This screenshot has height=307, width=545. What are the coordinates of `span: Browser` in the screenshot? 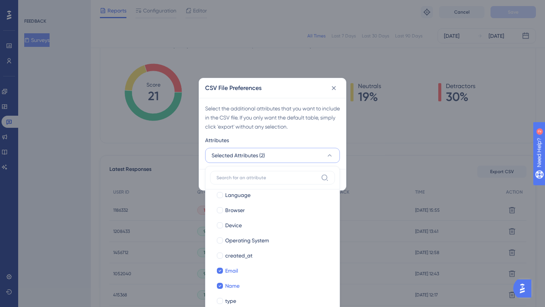 It's located at (235, 210).